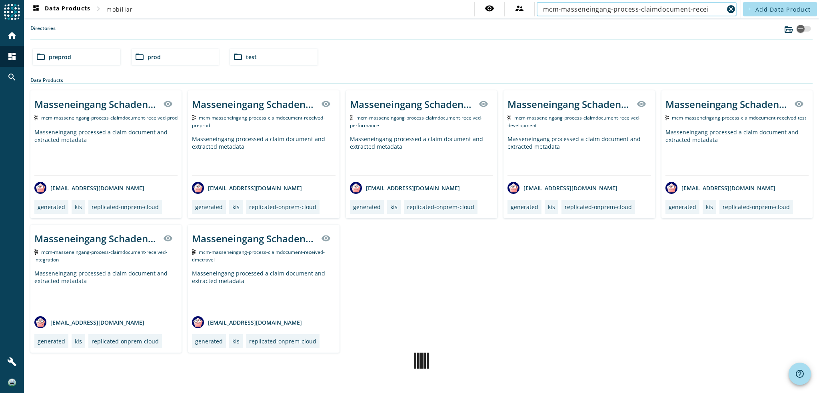  What do you see at coordinates (120, 9) in the screenshot?
I see `button: mobiliar` at bounding box center [120, 9].